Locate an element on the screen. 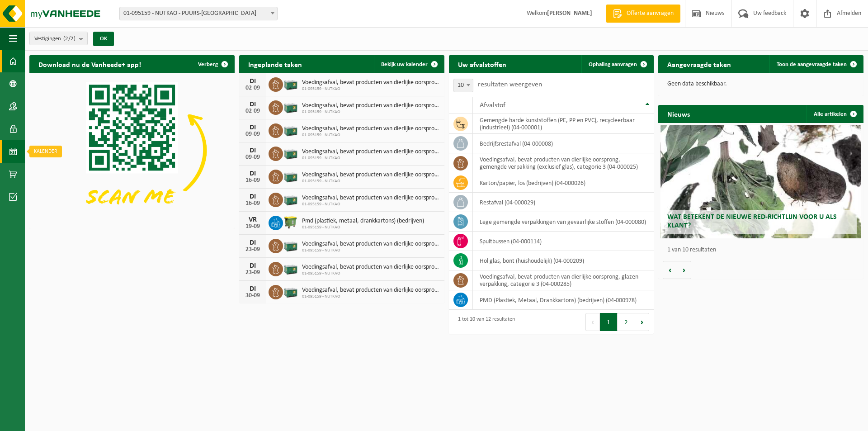 This screenshot has width=868, height=431. a: Alle artikelen is located at coordinates (834, 114).